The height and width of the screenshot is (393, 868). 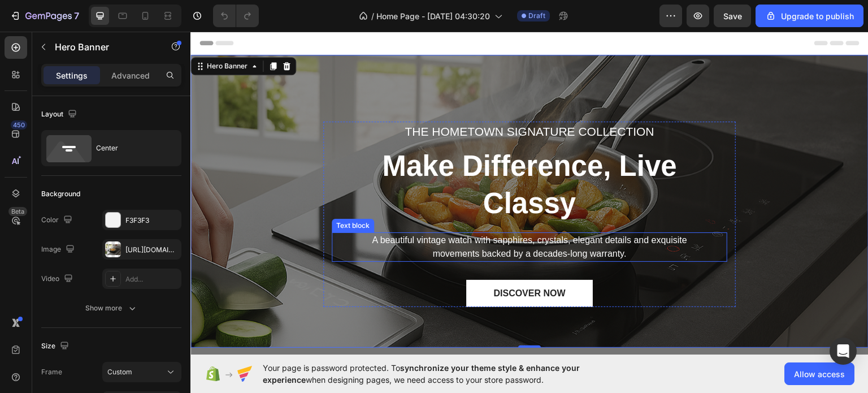 What do you see at coordinates (120, 372) in the screenshot?
I see `span: Custom` at bounding box center [120, 372].